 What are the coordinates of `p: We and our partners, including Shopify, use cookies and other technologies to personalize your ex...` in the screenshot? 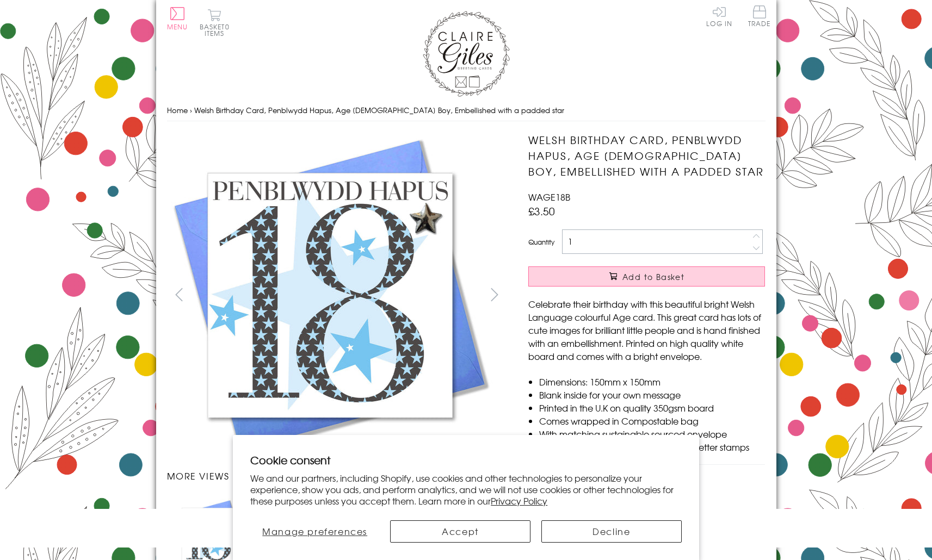 It's located at (466, 490).